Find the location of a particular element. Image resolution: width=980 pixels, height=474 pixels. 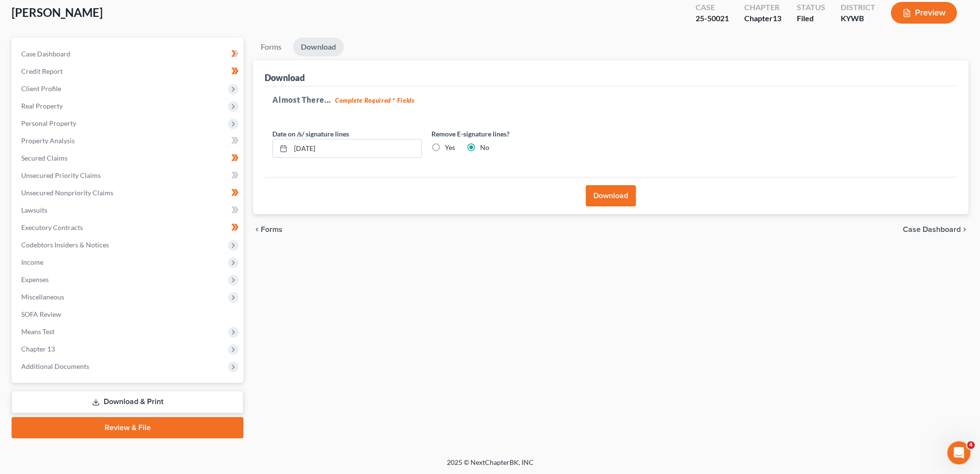

span: Property Analysis is located at coordinates (48, 141).